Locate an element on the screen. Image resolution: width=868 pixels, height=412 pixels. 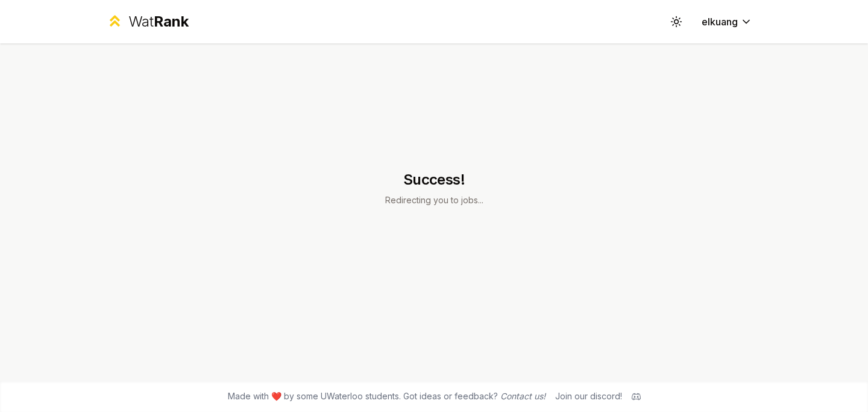
span: Made with ❤️ by some UWaterloo students. Got ideas or feedback? is located at coordinates (387, 396).